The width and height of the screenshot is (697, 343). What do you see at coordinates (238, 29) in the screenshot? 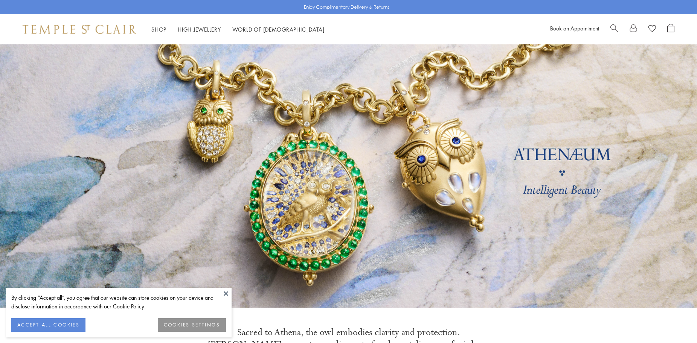
I see `nav: Main navigation` at bounding box center [238, 29].